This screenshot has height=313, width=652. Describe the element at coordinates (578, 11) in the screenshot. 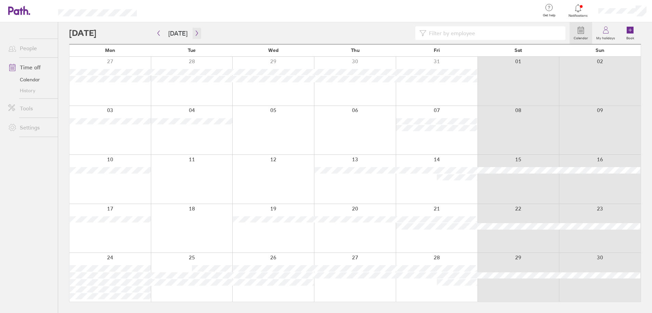

I see `a: Notifications` at that location.